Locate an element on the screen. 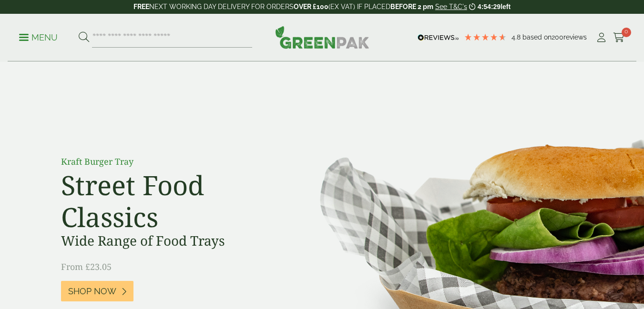  a: See T&C's is located at coordinates (451, 7).